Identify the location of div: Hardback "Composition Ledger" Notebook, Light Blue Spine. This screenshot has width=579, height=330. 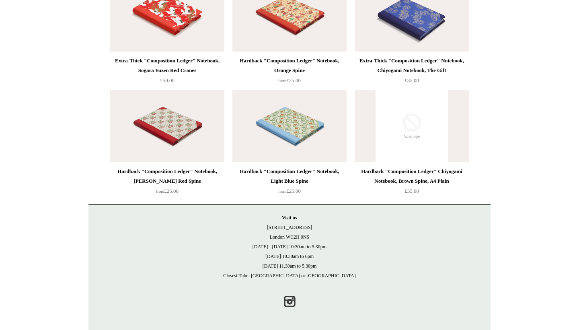
(290, 176).